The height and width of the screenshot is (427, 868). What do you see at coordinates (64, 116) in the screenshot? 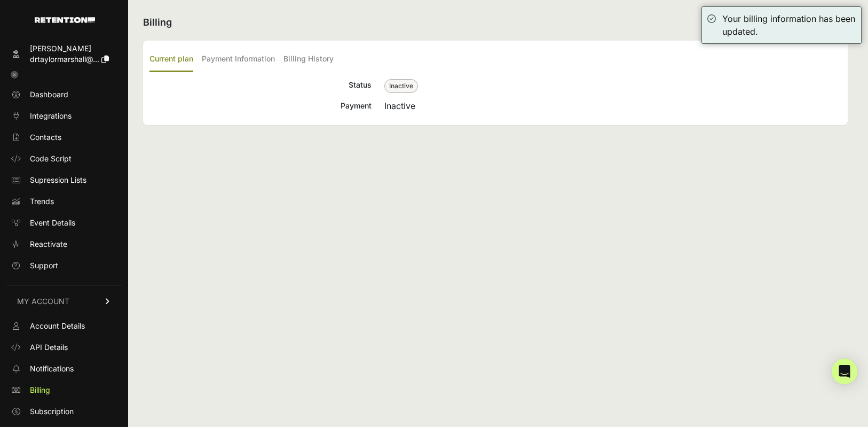
I see `a: Integrations` at bounding box center [64, 116].